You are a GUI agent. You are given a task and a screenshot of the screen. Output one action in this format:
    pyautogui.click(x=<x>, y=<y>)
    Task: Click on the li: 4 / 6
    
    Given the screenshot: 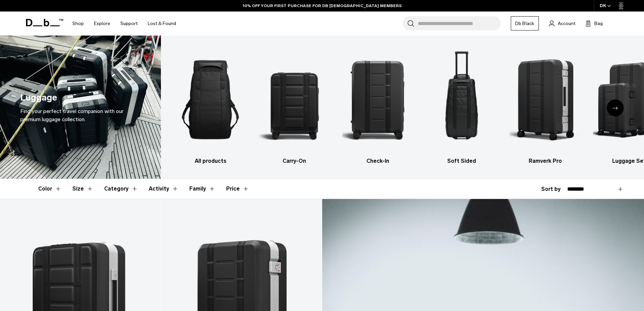 What is the action you would take?
    pyautogui.click(x=461, y=105)
    